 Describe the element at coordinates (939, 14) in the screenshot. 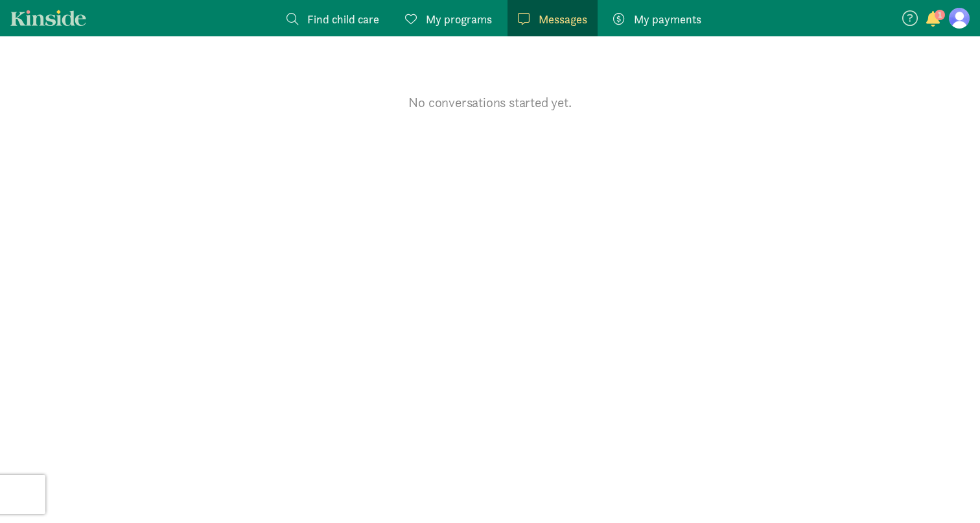

I see `span: 1` at that location.